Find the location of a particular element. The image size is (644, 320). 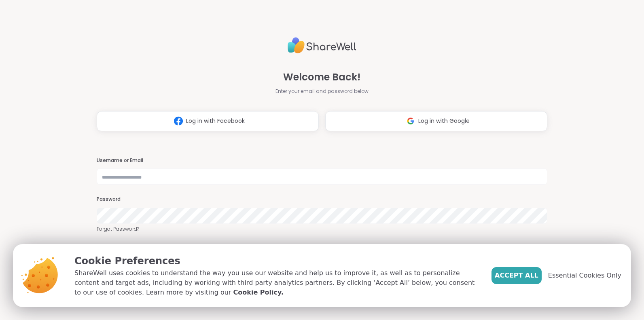

img: ShareWell Logo is located at coordinates (322, 45).